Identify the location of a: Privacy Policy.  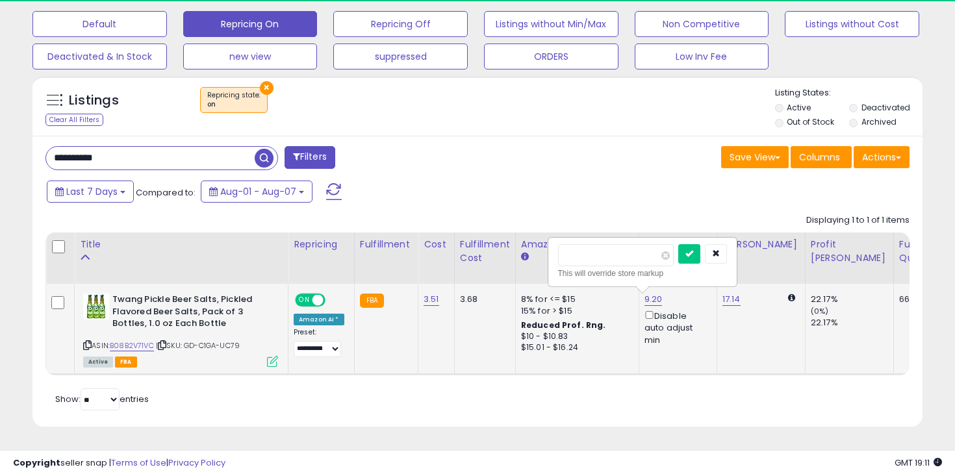
(197, 463).